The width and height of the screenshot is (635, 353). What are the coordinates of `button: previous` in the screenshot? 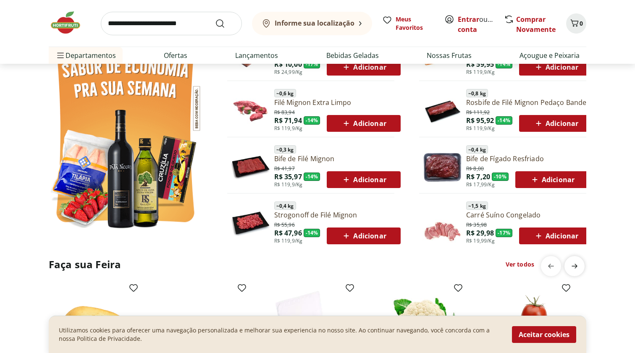 It's located at (551, 266).